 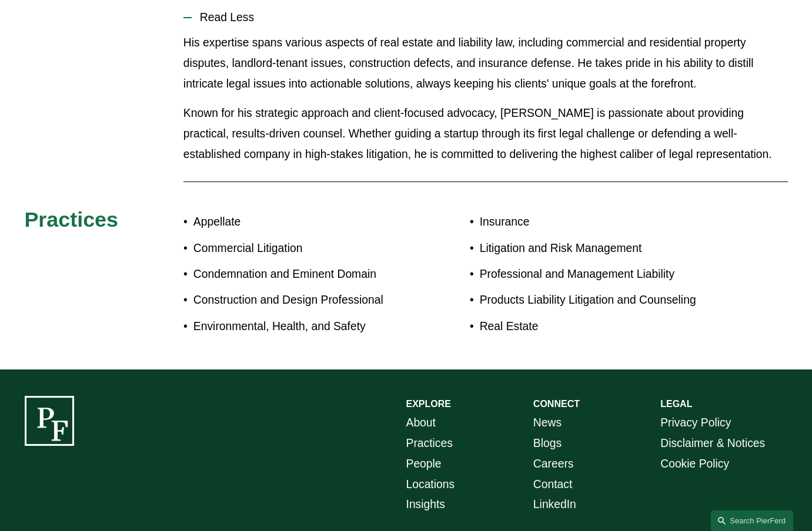 What do you see at coordinates (677, 403) in the screenshot?
I see `strong: LEGAL` at bounding box center [677, 403].